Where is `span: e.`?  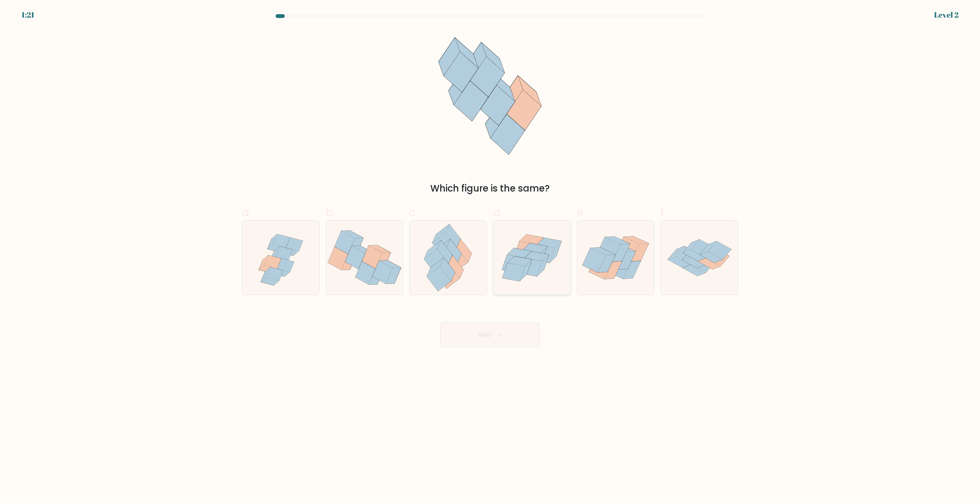
span: e. is located at coordinates (581, 212).